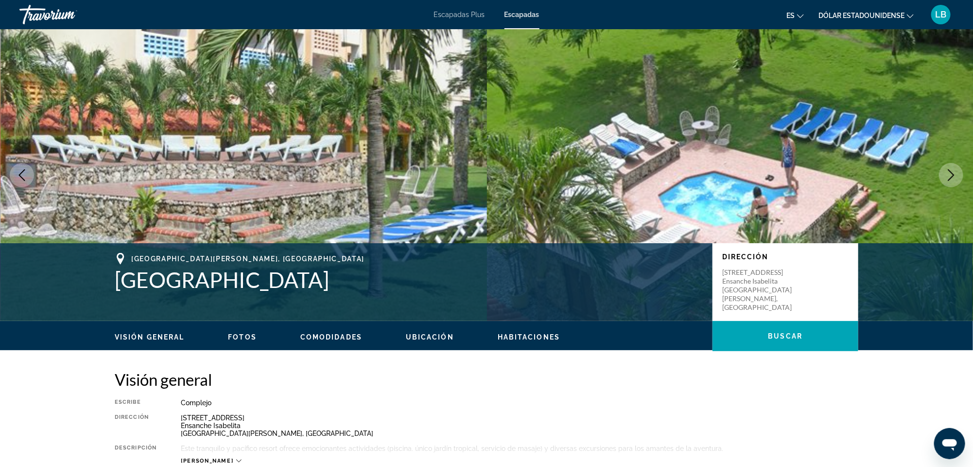 Image resolution: width=973 pixels, height=467 pixels. I want to click on p: Dirección, so click(786, 257).